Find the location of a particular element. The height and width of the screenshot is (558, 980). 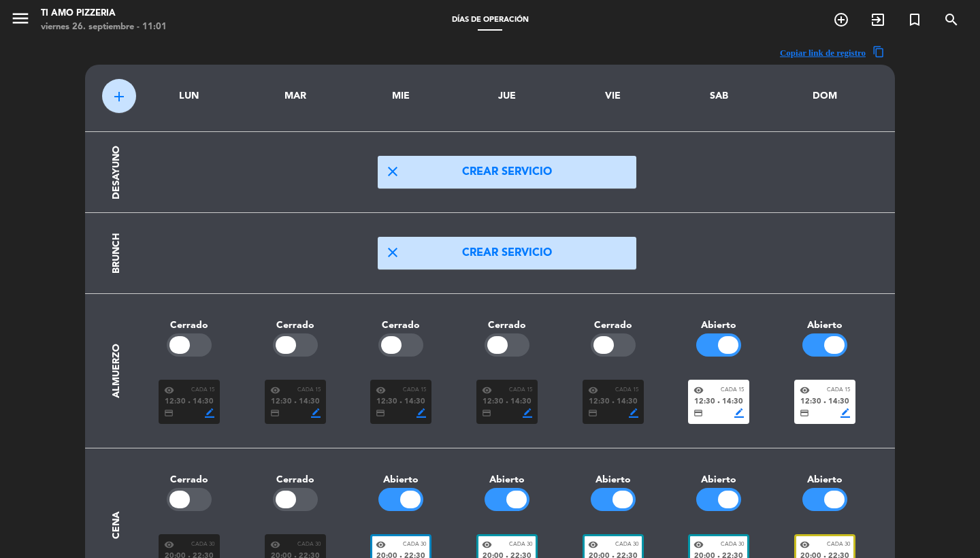

div: DOM is located at coordinates (826, 96).